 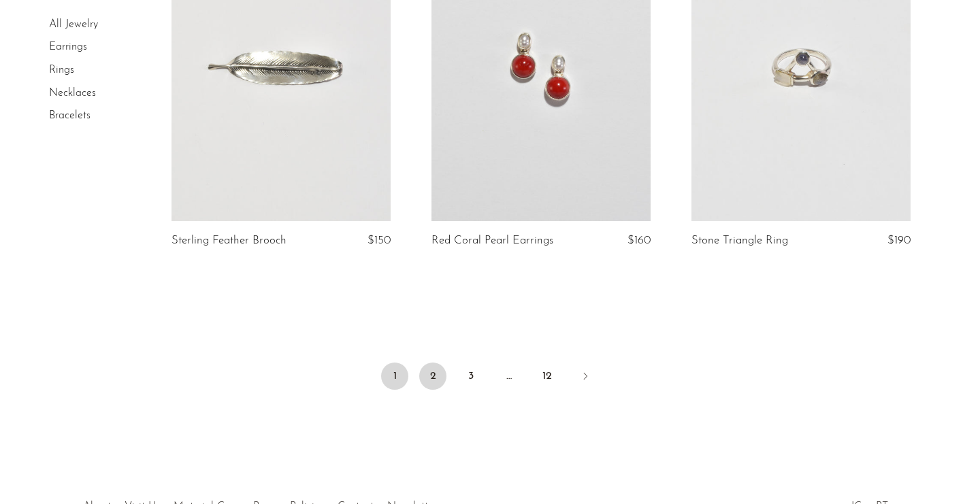 I want to click on a: Next, so click(x=585, y=378).